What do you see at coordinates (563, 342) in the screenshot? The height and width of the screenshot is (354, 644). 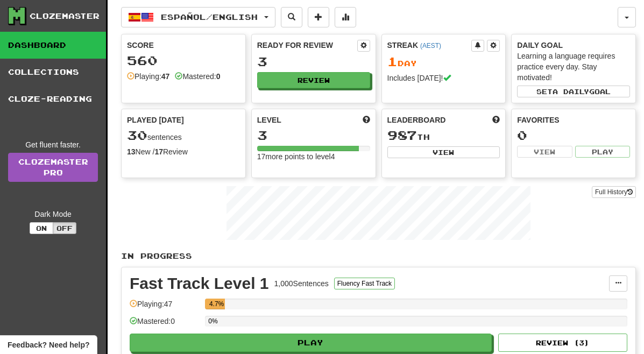 I see `button: Review (3)` at bounding box center [563, 342].